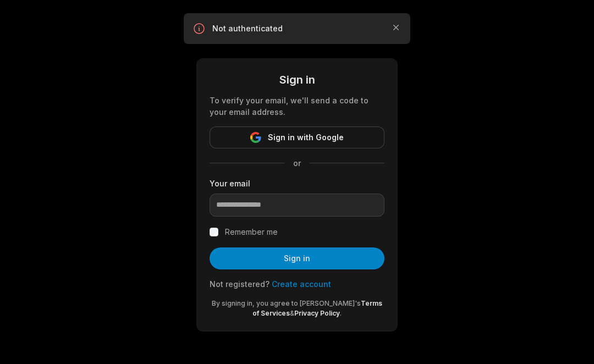 This screenshot has height=364, width=594. I want to click on button: Sign in with Google, so click(297, 138).